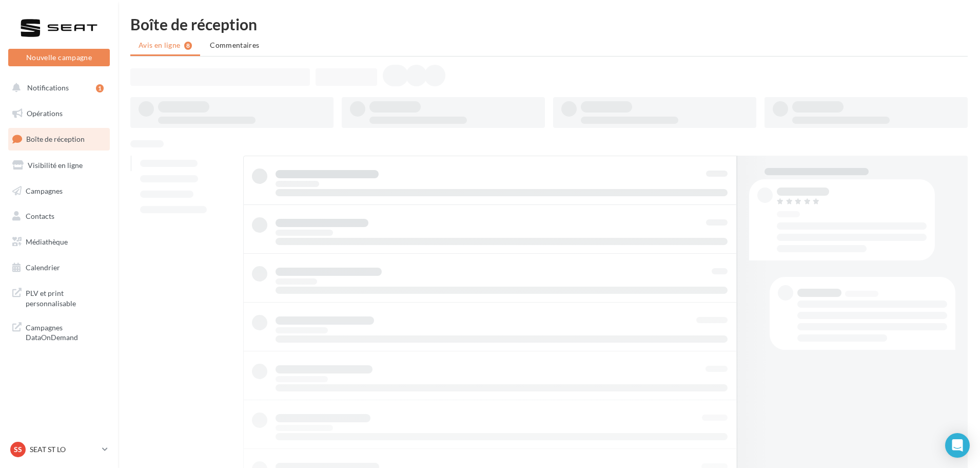 Image resolution: width=980 pixels, height=468 pixels. I want to click on p: SEAT ST LO, so click(63, 449).